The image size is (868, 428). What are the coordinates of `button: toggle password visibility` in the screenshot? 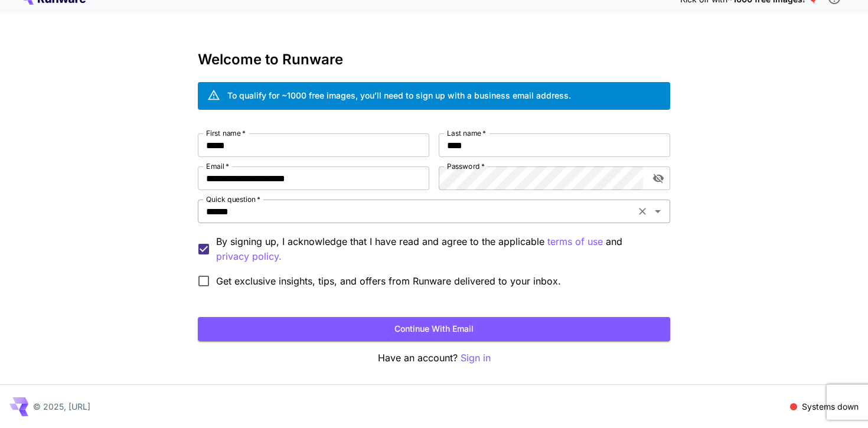 It's located at (659, 178).